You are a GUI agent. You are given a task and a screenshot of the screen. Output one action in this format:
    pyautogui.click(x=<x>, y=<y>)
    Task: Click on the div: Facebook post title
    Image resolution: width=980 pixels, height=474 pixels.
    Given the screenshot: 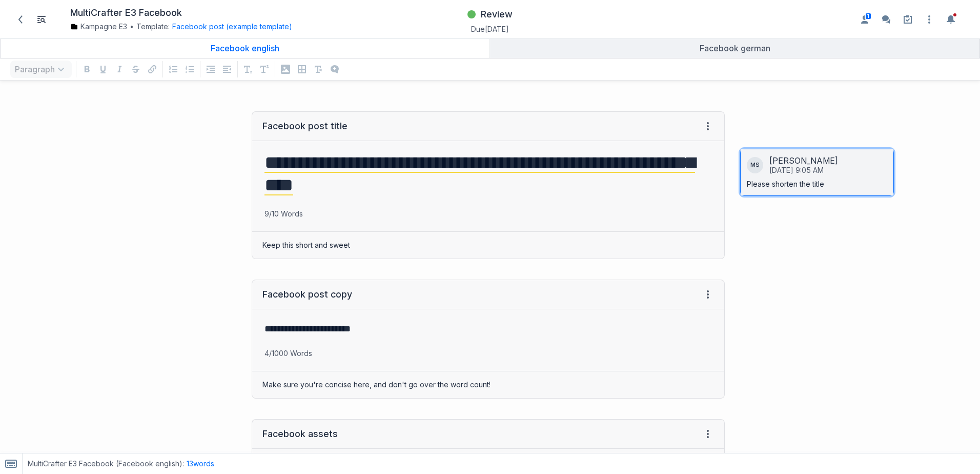 What is the action you would take?
    pyautogui.click(x=305, y=126)
    